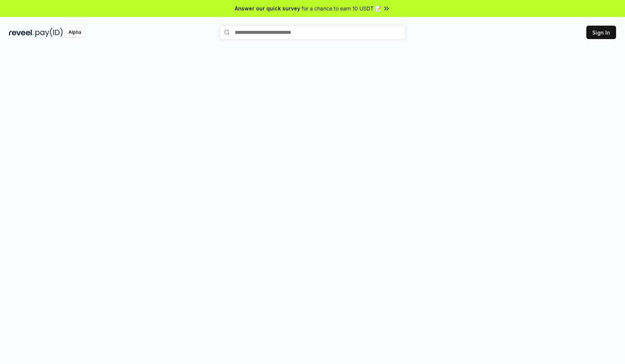 The image size is (625, 364). Describe the element at coordinates (267, 8) in the screenshot. I see `span: Answer our quick survey` at that location.